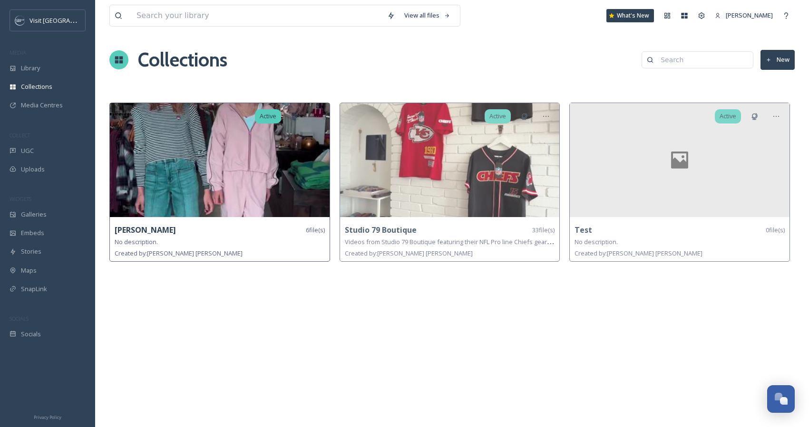  What do you see at coordinates (34, 214) in the screenshot?
I see `span: Galleries` at bounding box center [34, 214].